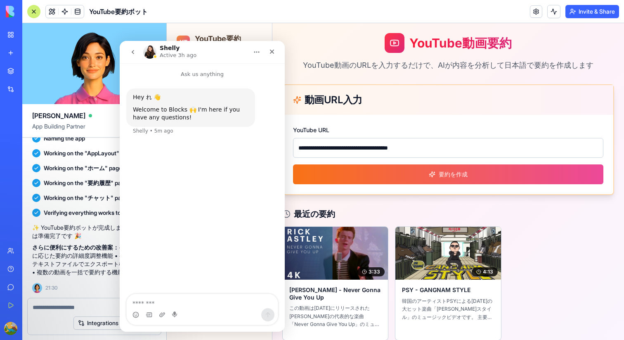 The width and height of the screenshot is (624, 340). What do you see at coordinates (81, 153) in the screenshot?
I see `span: Working on the "AppLayout"` at bounding box center [81, 153].